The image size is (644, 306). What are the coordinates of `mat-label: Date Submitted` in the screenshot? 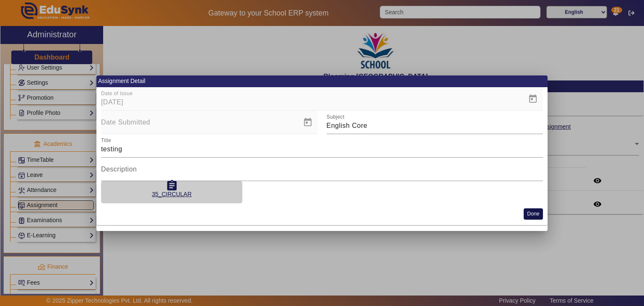 It's located at (125, 122).